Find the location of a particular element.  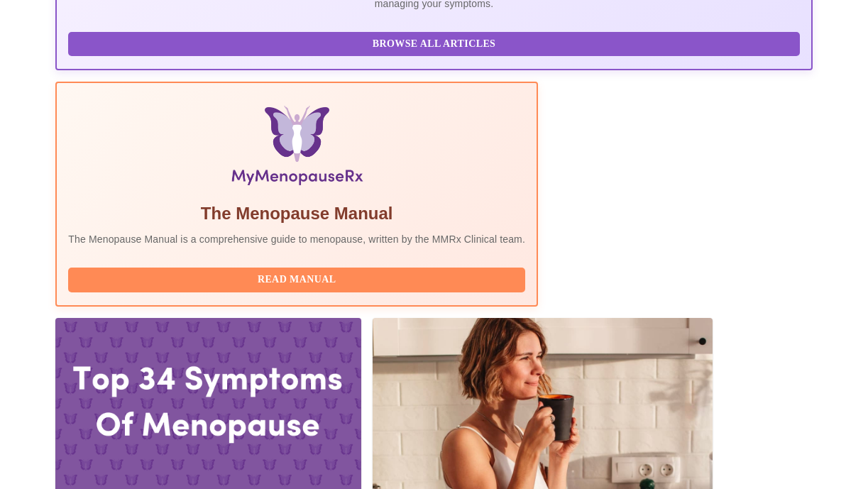

span: Browse All Articles is located at coordinates (434, 44).